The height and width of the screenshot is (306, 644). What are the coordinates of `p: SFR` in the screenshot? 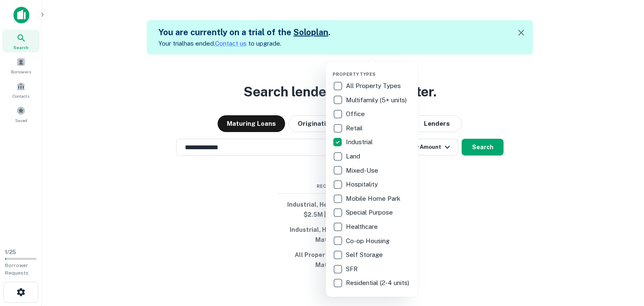 It's located at (352, 269).